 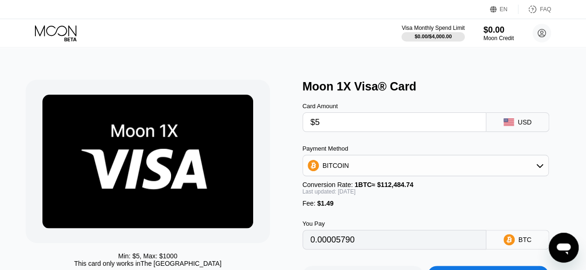 I want to click on div: $0.00Moon Credit, so click(x=498, y=33).